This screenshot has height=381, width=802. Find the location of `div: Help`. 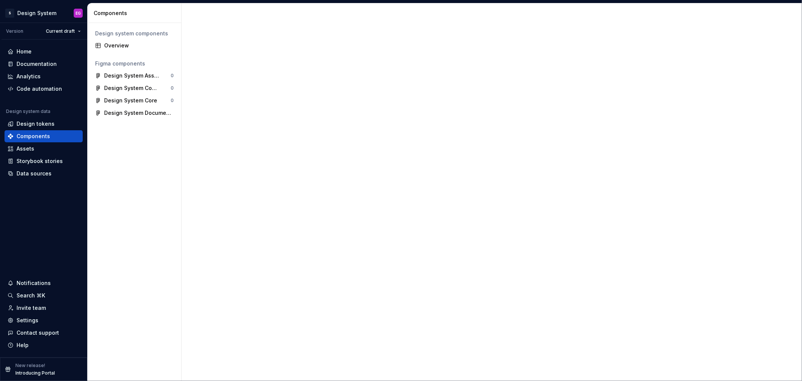

div: Help is located at coordinates (23, 345).